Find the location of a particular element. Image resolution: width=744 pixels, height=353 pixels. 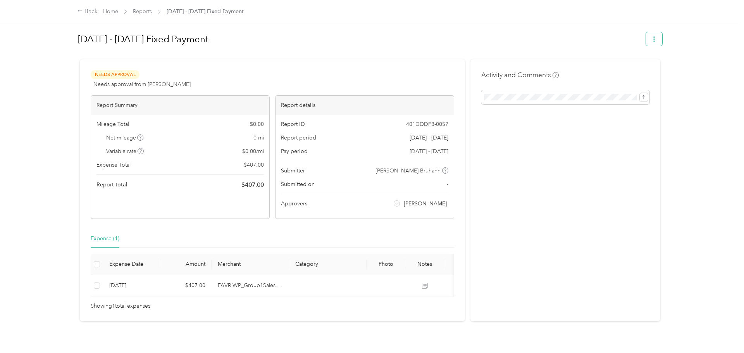

td: 9-2-2025 is located at coordinates (132, 286).